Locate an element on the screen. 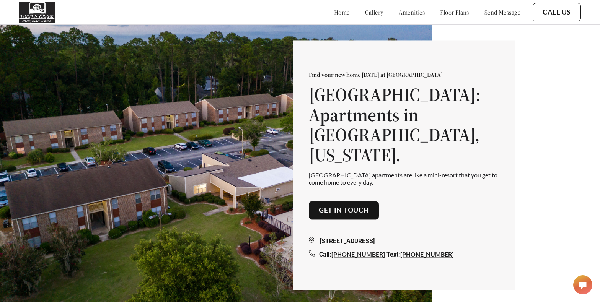  img: turtle_creek_logo.png is located at coordinates (37, 12).